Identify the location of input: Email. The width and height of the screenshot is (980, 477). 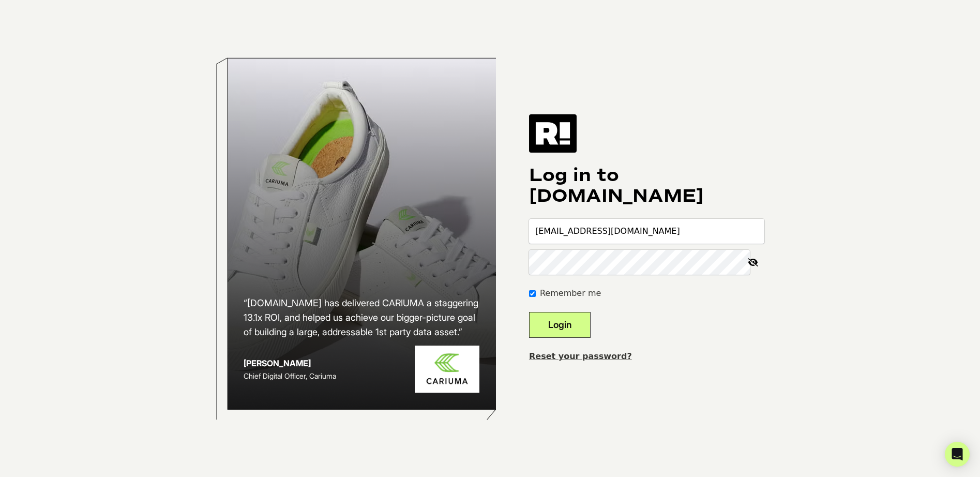
(647, 232).